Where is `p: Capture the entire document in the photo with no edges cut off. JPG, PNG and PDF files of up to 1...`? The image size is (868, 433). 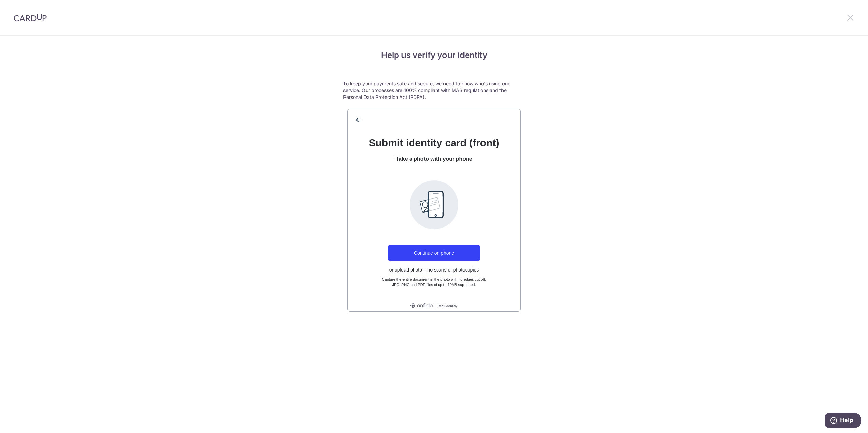 p: Capture the entire document in the photo with no edges cut off. JPG, PNG and PDF files of up to 1... is located at coordinates (434, 282).